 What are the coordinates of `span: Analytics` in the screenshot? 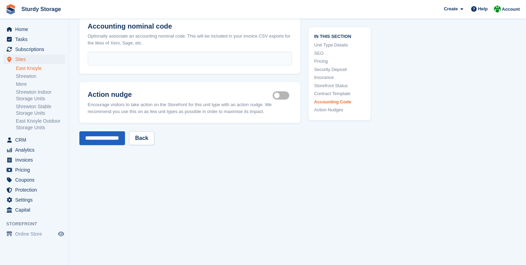 It's located at (36, 150).